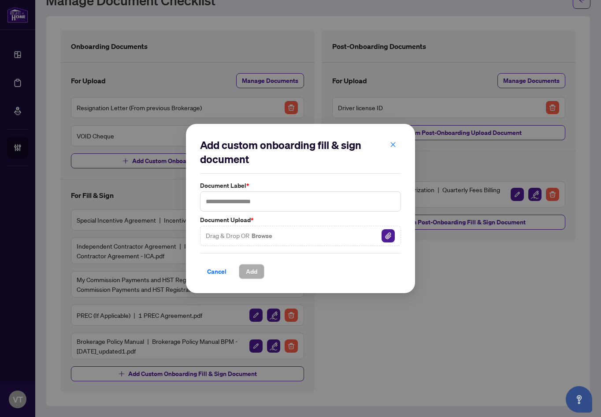  What do you see at coordinates (300, 220) in the screenshot?
I see `label: Document Upload` at bounding box center [300, 220].